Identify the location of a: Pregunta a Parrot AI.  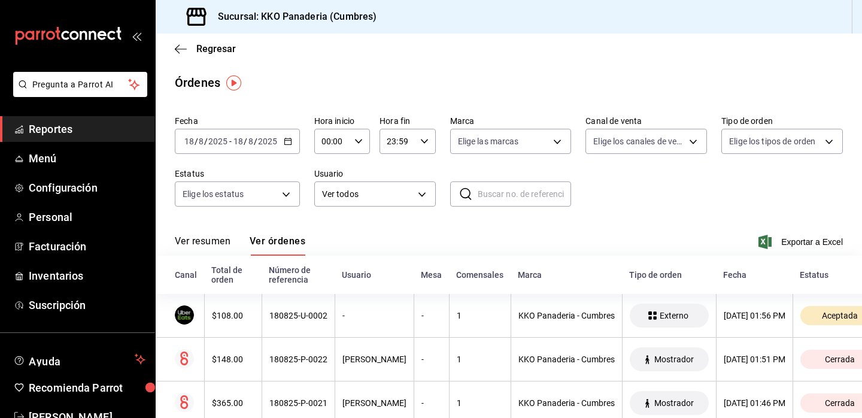
(78, 93).